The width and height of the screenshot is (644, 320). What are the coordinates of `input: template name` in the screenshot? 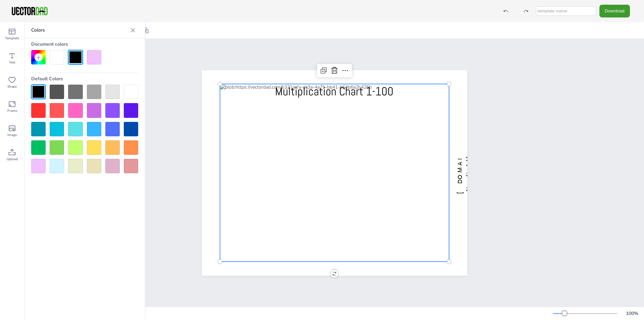 It's located at (565, 11).